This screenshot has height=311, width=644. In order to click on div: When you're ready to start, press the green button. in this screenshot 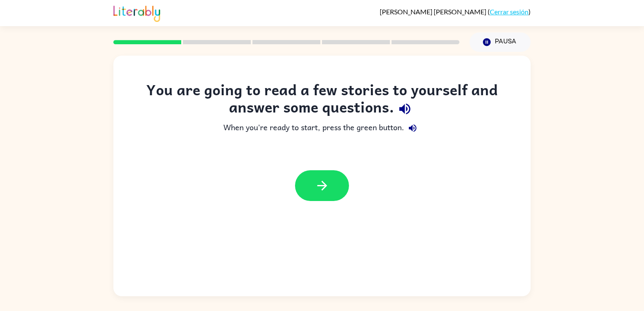, I will do `click(322, 128)`.